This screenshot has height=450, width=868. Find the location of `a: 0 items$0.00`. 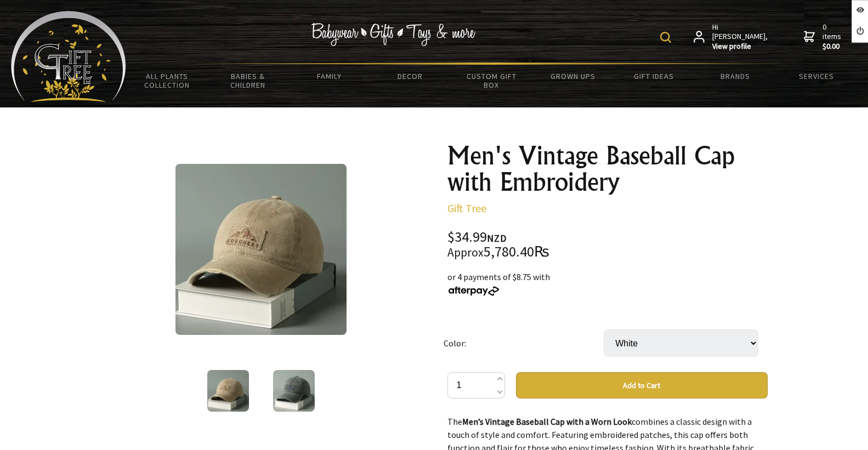

a: 0 items$0.00 is located at coordinates (823, 36).